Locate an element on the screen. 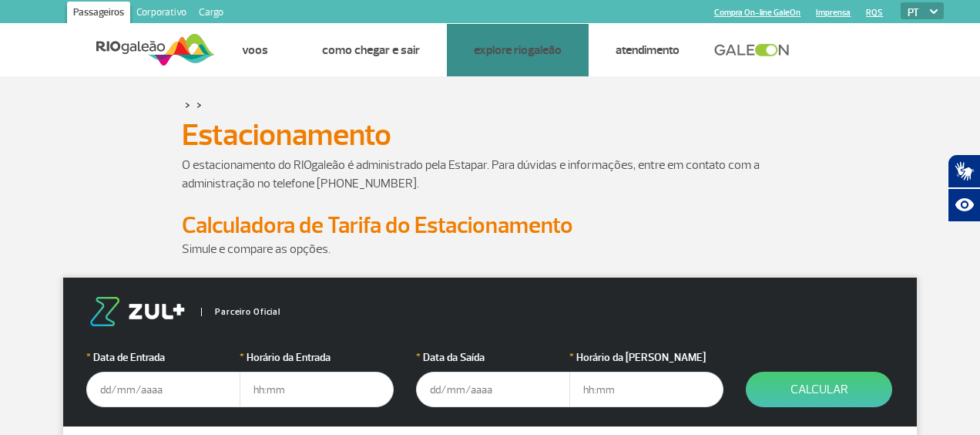  a: RQS is located at coordinates (874, 12).